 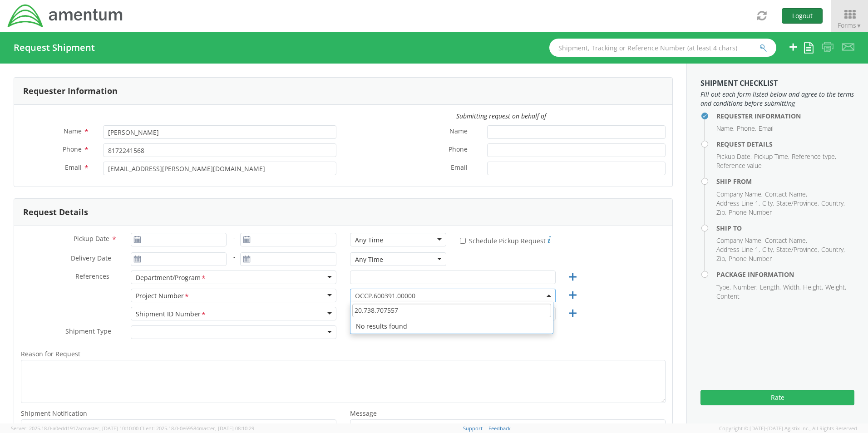 What do you see at coordinates (723, 288) in the screenshot?
I see `li: Type` at bounding box center [723, 288].